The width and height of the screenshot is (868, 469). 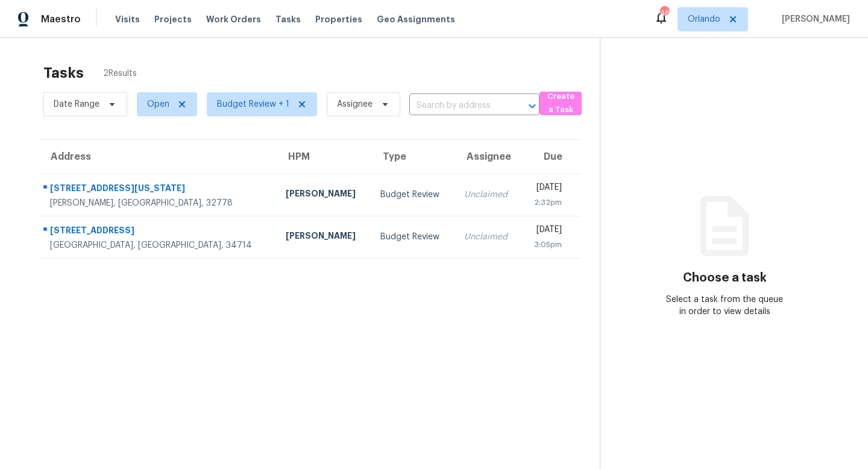 What do you see at coordinates (158, 104) in the screenshot?
I see `span: Open` at bounding box center [158, 104].